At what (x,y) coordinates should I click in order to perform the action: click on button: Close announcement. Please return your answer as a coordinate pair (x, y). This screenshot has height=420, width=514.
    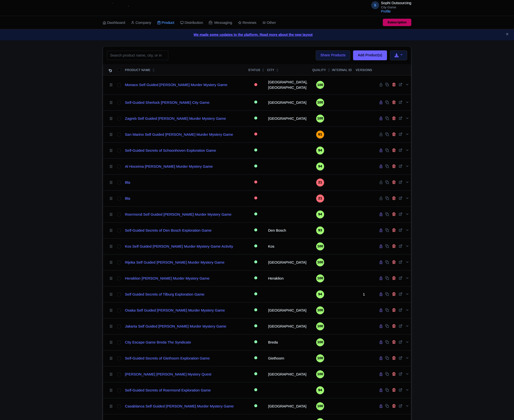
    Looking at the image, I should click on (507, 35).